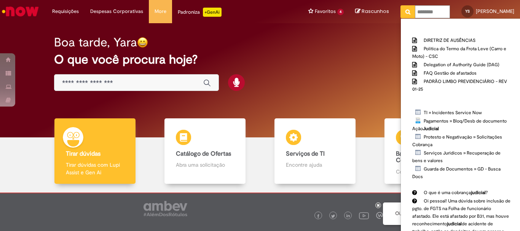 The height and width of the screenshot is (231, 520). What do you see at coordinates (66, 11) in the screenshot?
I see `span: Requisições` at bounding box center [66, 11].